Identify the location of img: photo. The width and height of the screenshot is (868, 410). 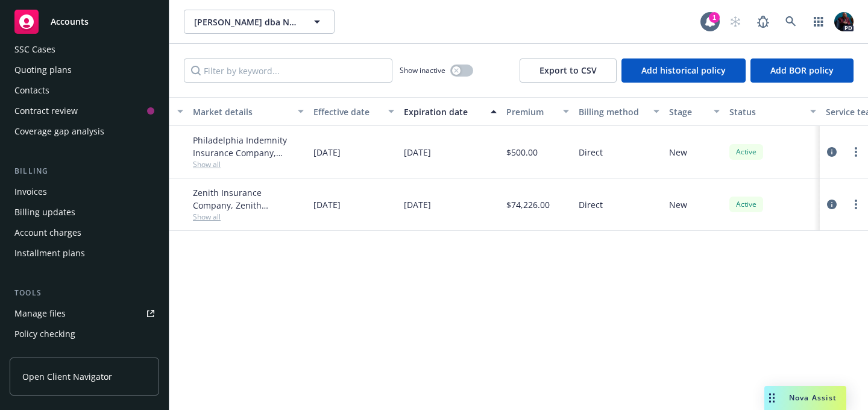
(844, 22).